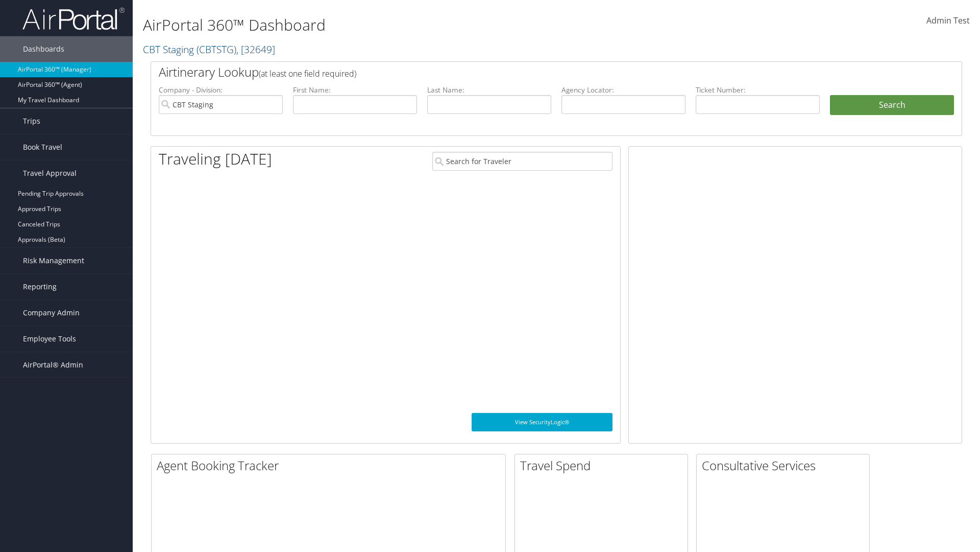 This screenshot has width=980, height=552. Describe the element at coordinates (40, 287) in the screenshot. I see `span: Reporting` at that location.